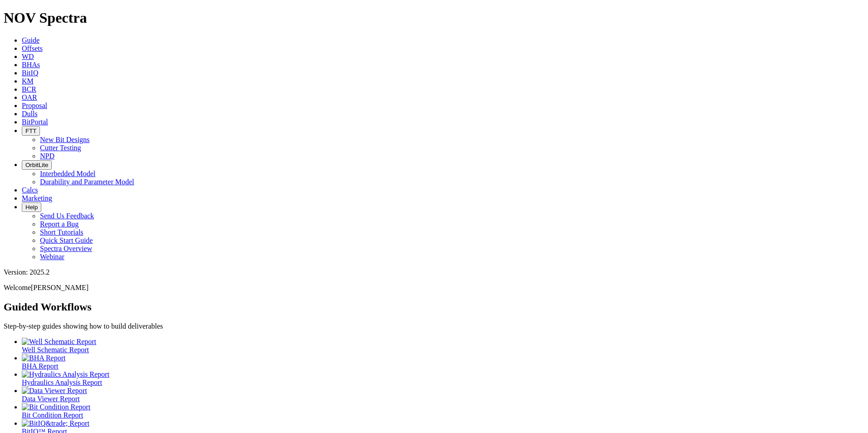  I want to click on img: BitIQ&trade; Report, so click(56, 423).